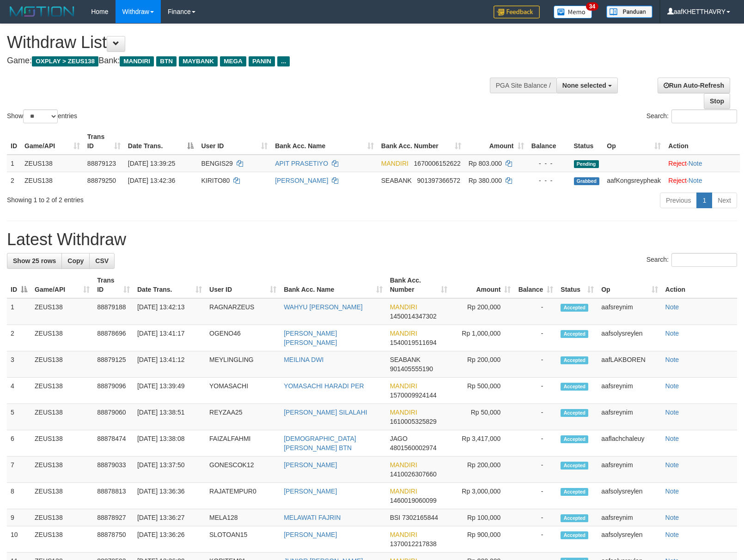  Describe the element at coordinates (692, 260) in the screenshot. I see `label: Search:` at that location.